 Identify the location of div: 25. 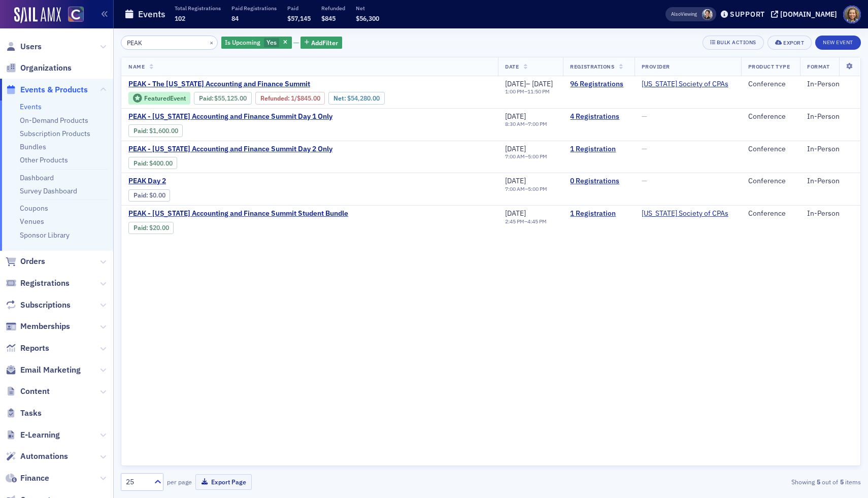
(137, 482).